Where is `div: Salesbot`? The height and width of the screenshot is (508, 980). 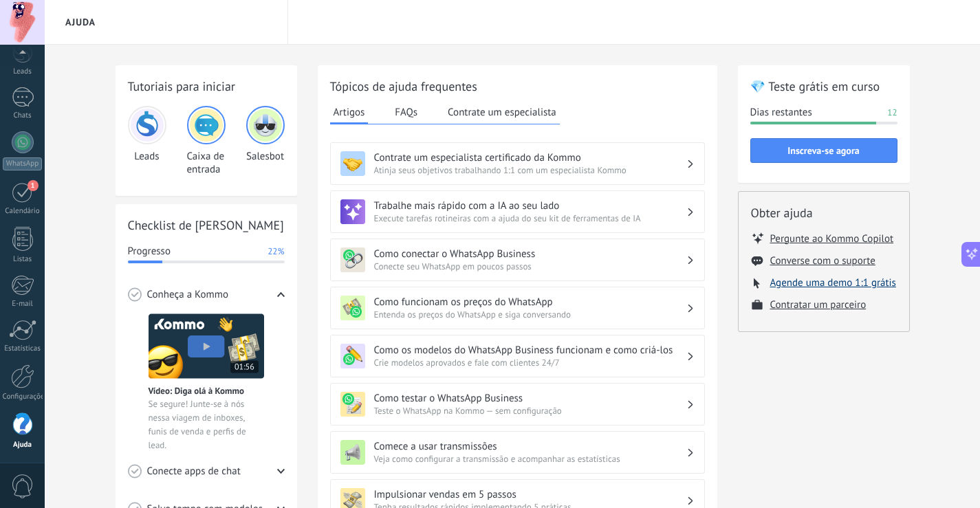
div: Salesbot is located at coordinates (266, 141).